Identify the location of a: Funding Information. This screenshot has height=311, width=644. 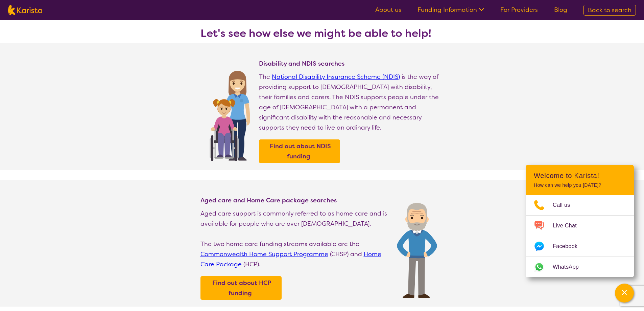
(451, 10).